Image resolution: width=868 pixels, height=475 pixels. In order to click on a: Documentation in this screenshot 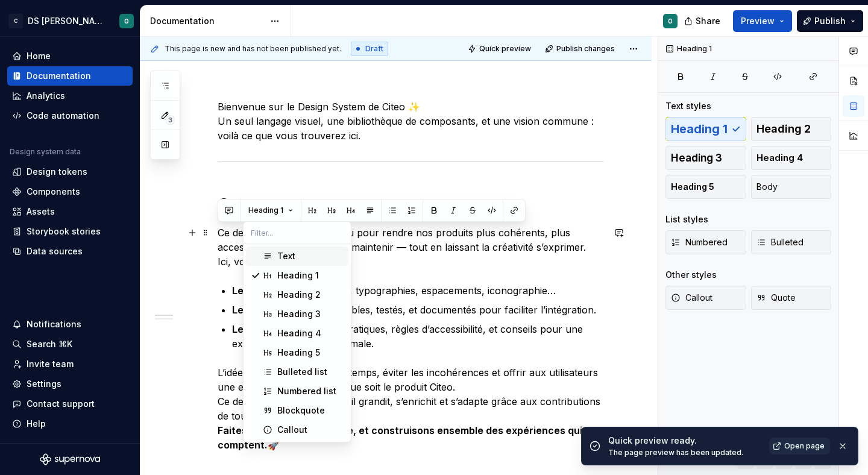, I will do `click(70, 76)`.